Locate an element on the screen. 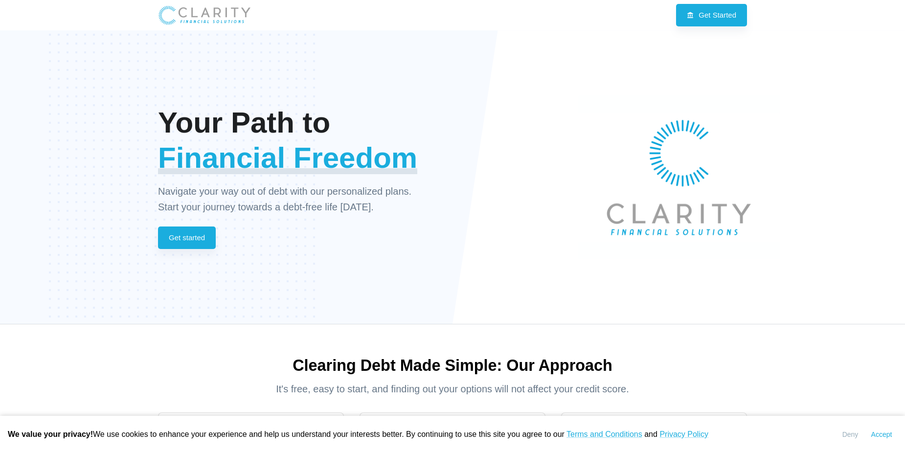 This screenshot has height=453, width=905. h4: Clearing Debt Made Simple: Our Approach is located at coordinates (453, 366).